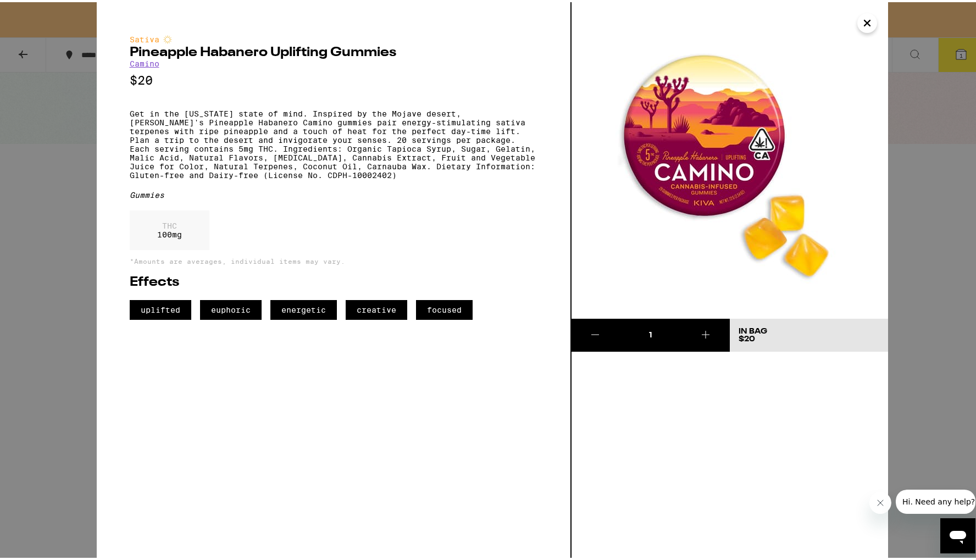 The height and width of the screenshot is (560, 976). Describe the element at coordinates (868, 21) in the screenshot. I see `button: Close` at that location.